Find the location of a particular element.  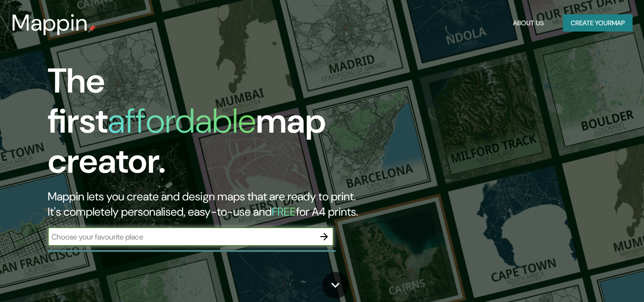

button: Create yourmap is located at coordinates (597, 23).